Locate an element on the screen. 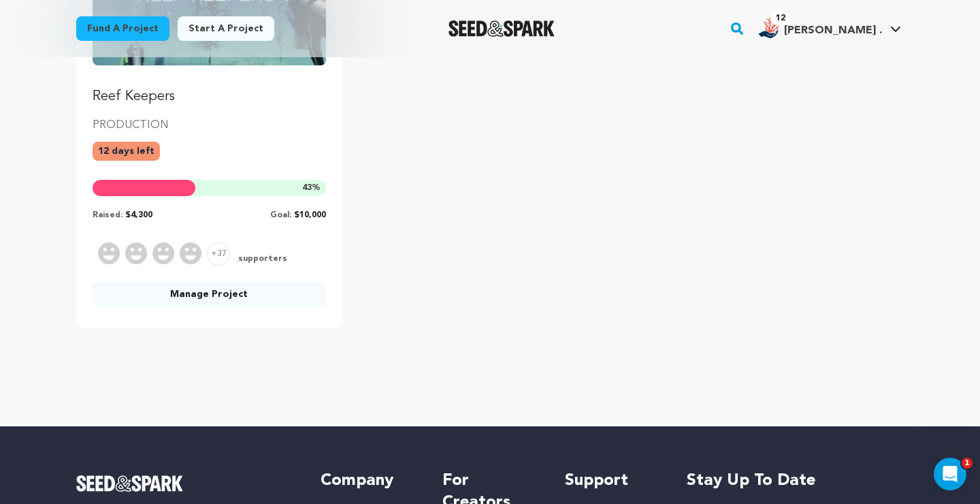 The image size is (980, 504). div: Alyson Larson .'s Profile is located at coordinates (819, 28).